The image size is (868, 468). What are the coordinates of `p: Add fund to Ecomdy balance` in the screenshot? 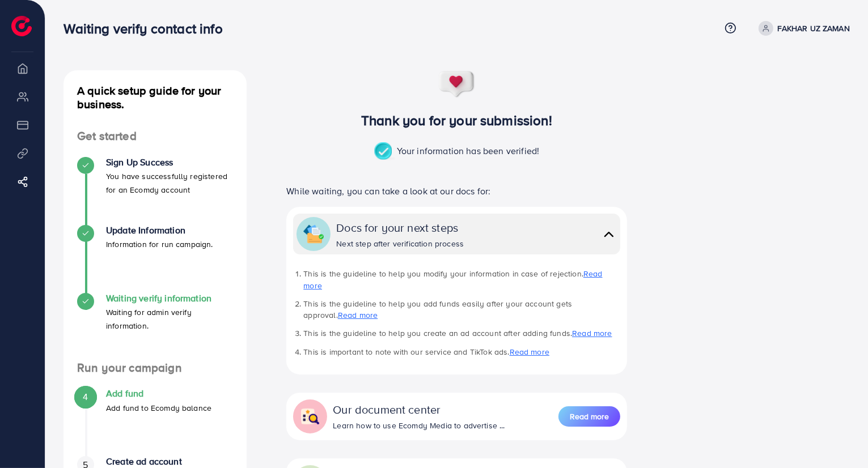 It's located at (159, 408).